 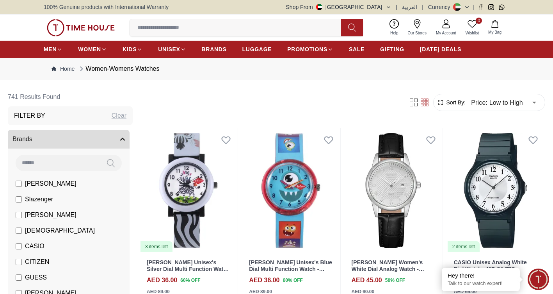 What do you see at coordinates (37, 261) in the screenshot?
I see `span: CITIZEN` at bounding box center [37, 261].